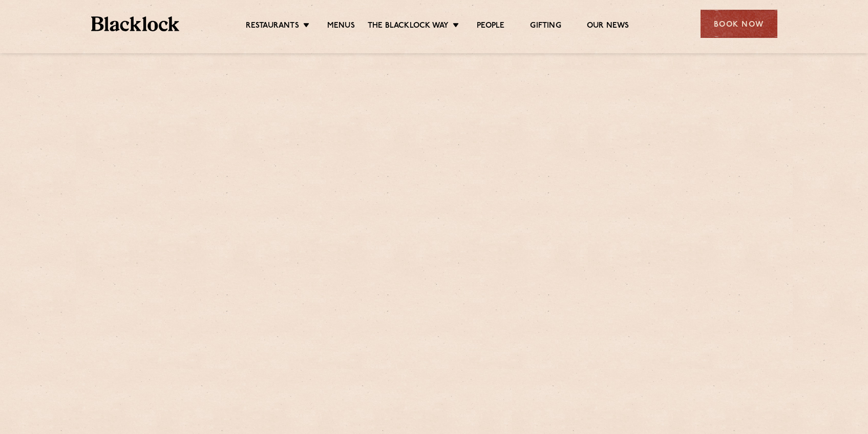 The width and height of the screenshot is (868, 434). Describe the element at coordinates (739, 24) in the screenshot. I see `div: Book Now` at that location.